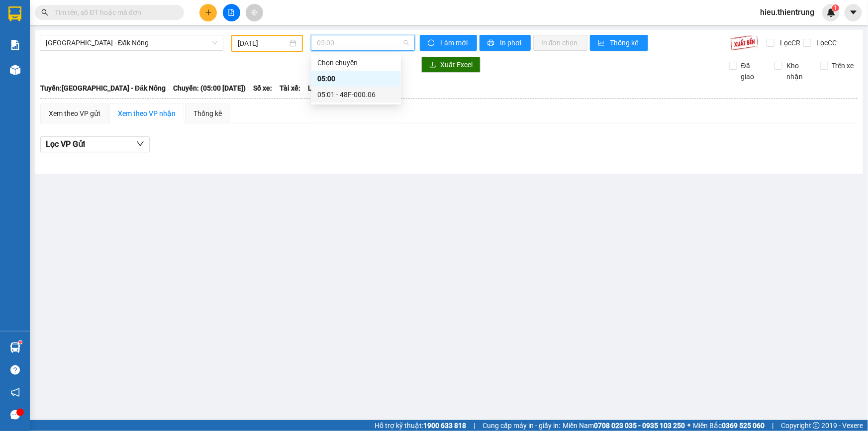  I want to click on span: Hà Nội - Đăk Nông, so click(131, 43).